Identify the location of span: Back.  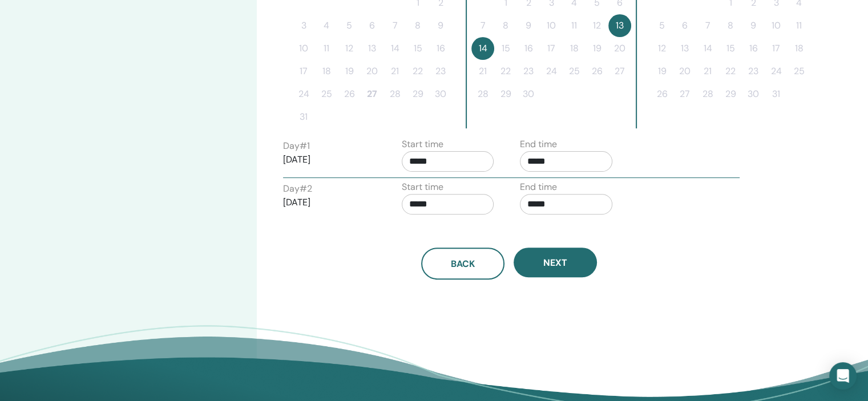
(463, 263).